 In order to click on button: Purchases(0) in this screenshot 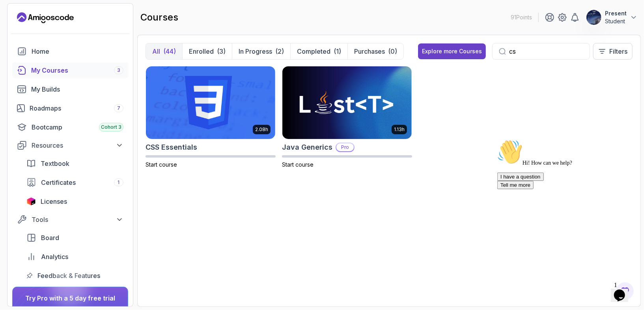, I will do `click(375, 51)`.